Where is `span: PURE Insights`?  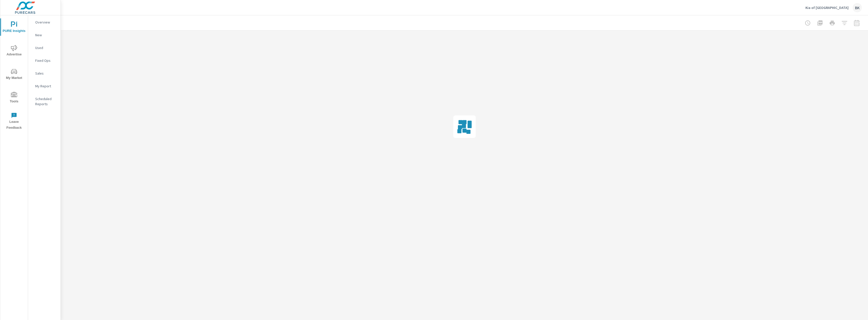 span: PURE Insights is located at coordinates (14, 28).